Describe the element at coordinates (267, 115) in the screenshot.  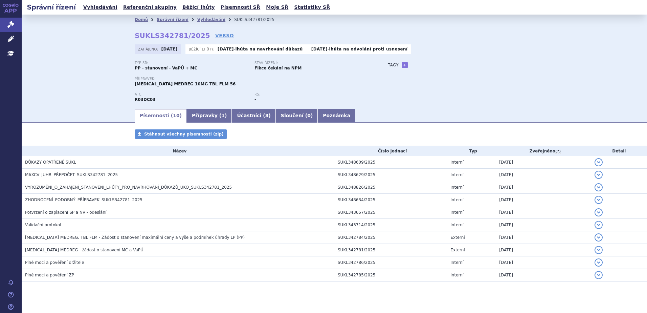
I see `span: 8` at that location.